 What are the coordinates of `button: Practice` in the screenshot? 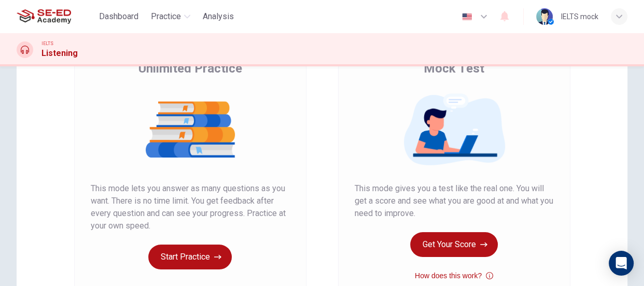 It's located at (170, 17).